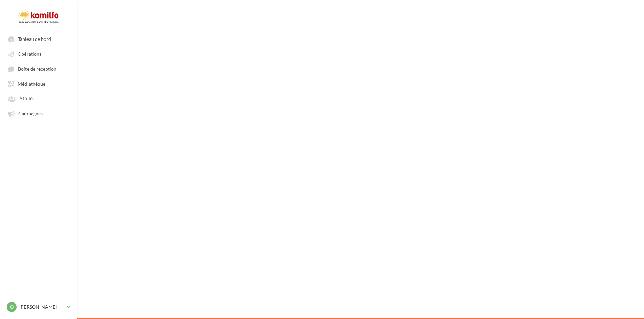 The image size is (644, 319). What do you see at coordinates (37, 68) in the screenshot?
I see `span: Boîte de réception` at bounding box center [37, 68].